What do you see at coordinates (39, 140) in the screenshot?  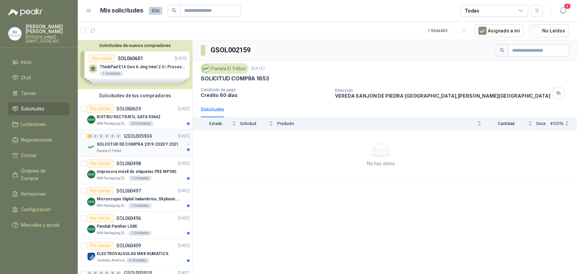 I see `a: Negociaciones` at bounding box center [39, 140].